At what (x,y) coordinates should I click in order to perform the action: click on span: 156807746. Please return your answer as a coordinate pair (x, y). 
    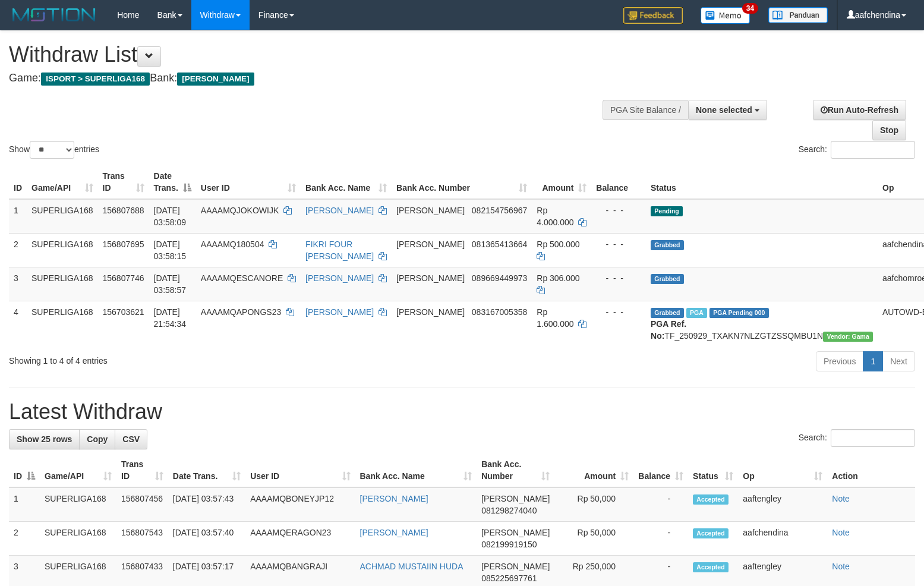
    Looking at the image, I should click on (124, 278).